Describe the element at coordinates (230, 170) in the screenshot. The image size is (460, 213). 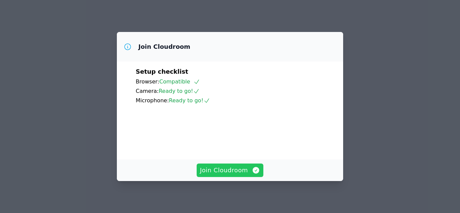
I see `button: Join Cloudroom` at that location.